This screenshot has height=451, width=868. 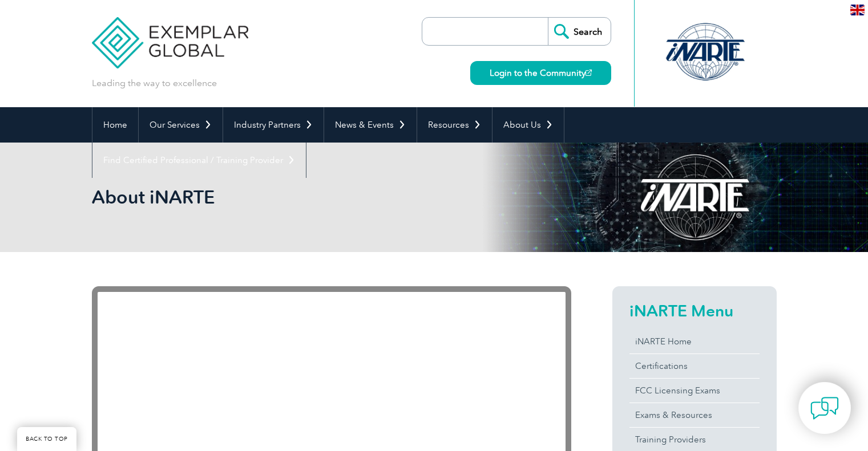 I want to click on a: iNARTE Home, so click(x=695, y=342).